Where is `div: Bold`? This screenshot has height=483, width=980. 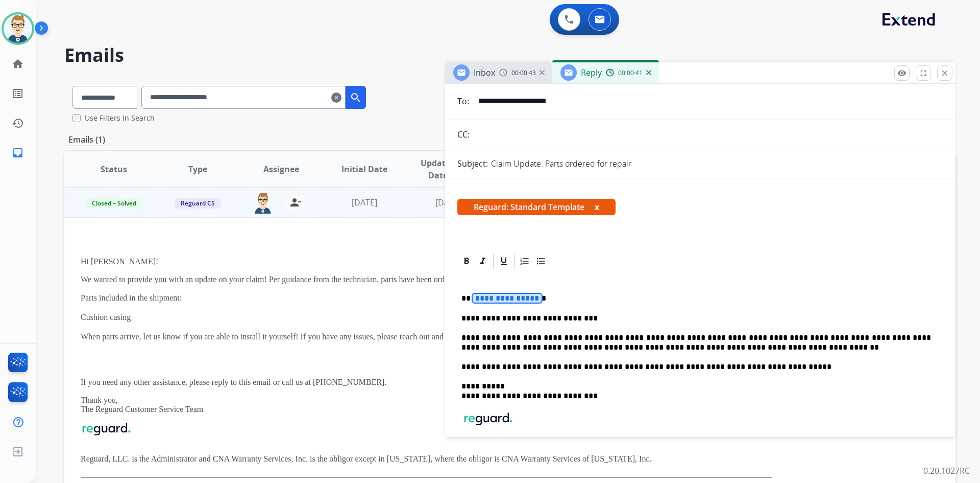
div: Bold is located at coordinates (466, 261).